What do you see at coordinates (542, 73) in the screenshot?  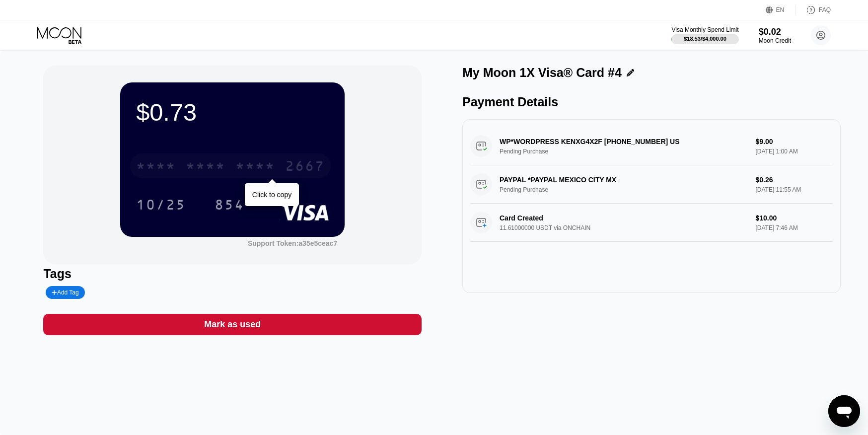 I see `div: My Moon 1X Visa® Card #4` at bounding box center [542, 73].